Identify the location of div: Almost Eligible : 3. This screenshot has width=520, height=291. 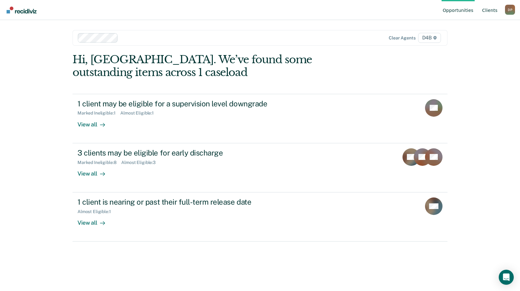
(141, 162).